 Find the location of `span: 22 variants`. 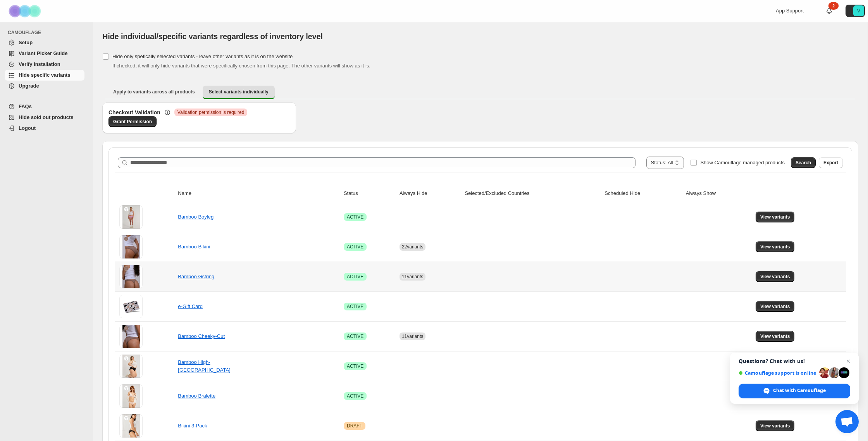

span: 22 variants is located at coordinates (412, 247).